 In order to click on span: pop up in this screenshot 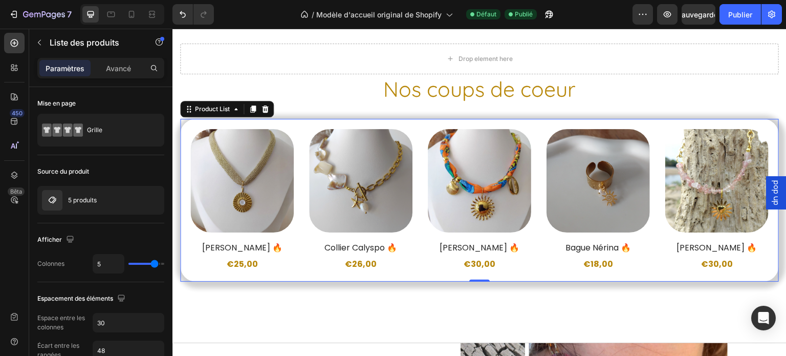, I will do `click(604, 164)`.